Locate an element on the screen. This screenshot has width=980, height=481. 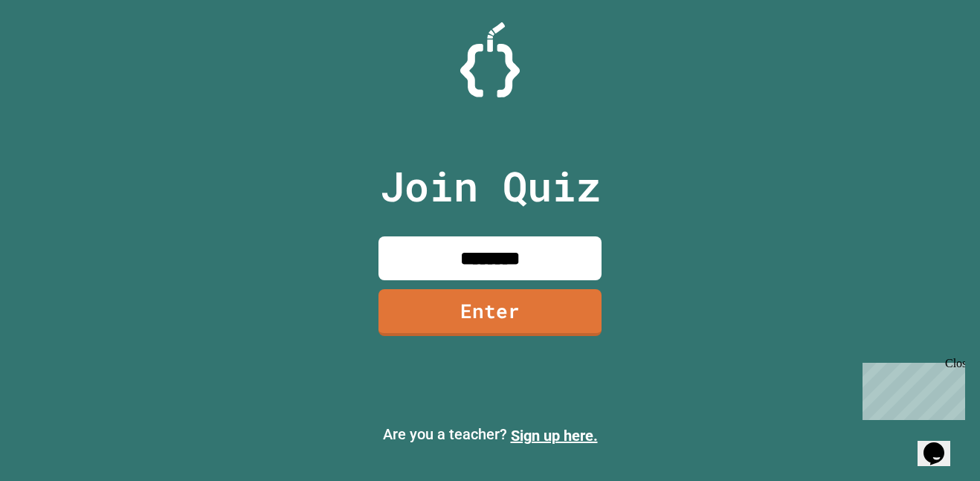
p: Join Quiz is located at coordinates (490, 186).